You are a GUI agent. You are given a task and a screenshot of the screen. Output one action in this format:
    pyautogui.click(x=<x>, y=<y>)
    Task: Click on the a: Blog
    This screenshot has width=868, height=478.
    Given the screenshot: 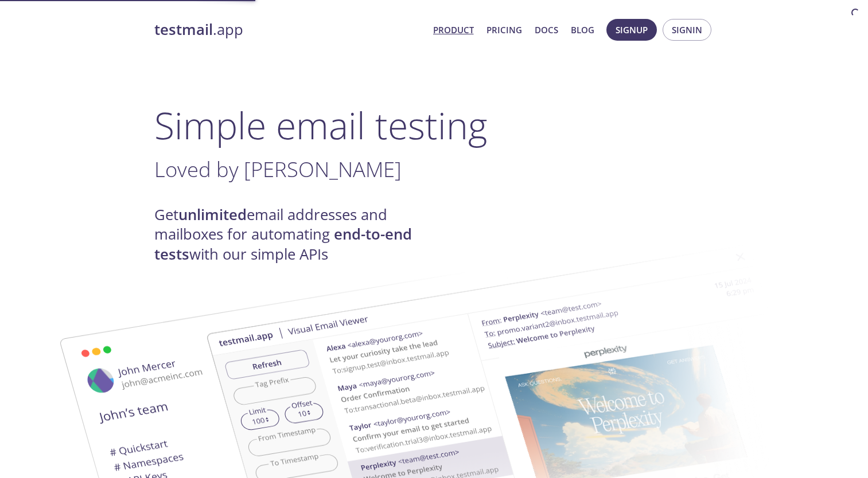 What is the action you would take?
    pyautogui.click(x=582, y=30)
    